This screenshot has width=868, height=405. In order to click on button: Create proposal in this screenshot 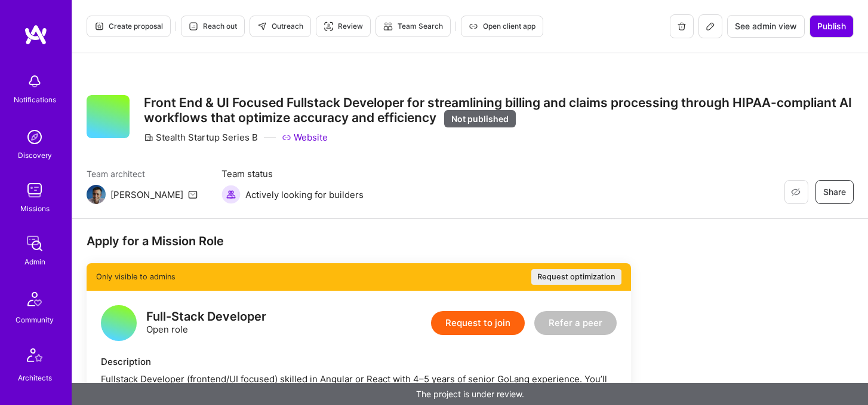, I will do `click(129, 26)`.